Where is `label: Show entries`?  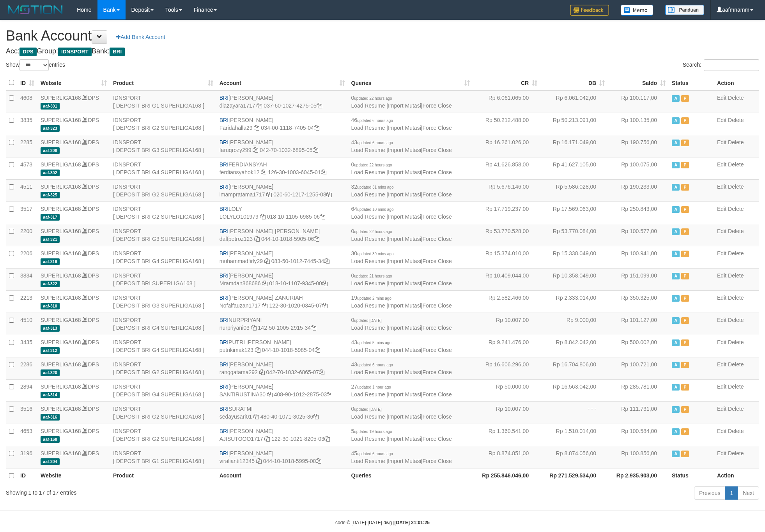 label: Show entries is located at coordinates (35, 65).